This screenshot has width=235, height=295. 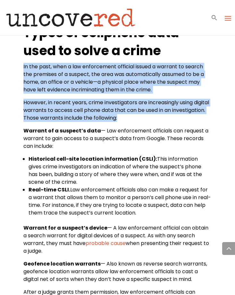 I want to click on span: when presenting their request to a judge., so click(x=116, y=247).